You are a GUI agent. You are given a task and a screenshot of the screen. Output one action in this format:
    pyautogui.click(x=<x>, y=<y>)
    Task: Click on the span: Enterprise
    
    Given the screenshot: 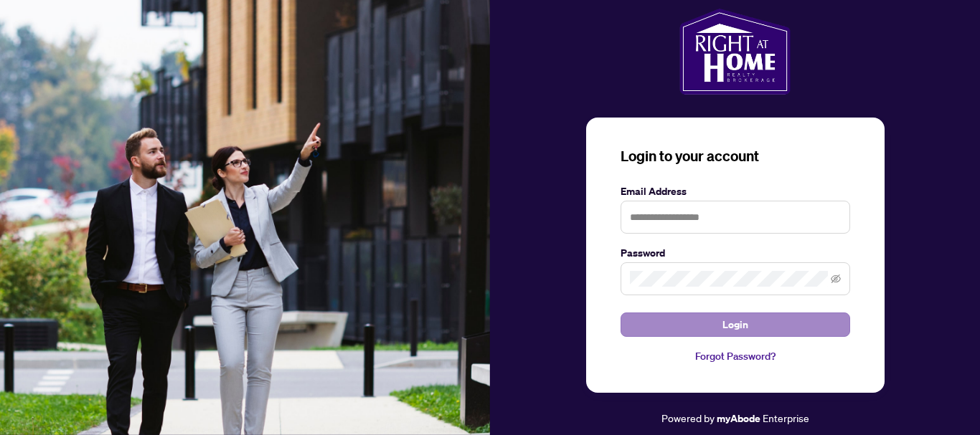 What is the action you would take?
    pyautogui.click(x=786, y=418)
    